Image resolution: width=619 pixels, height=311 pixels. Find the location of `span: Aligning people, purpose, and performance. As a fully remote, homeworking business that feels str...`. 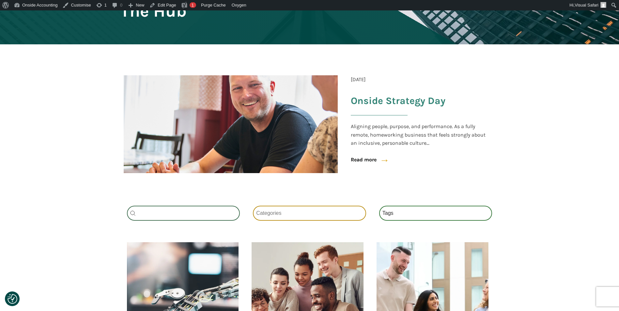

span: Aligning people, purpose, and performance. As a fully remote, homeworking business that feels str... is located at coordinates (420, 135).